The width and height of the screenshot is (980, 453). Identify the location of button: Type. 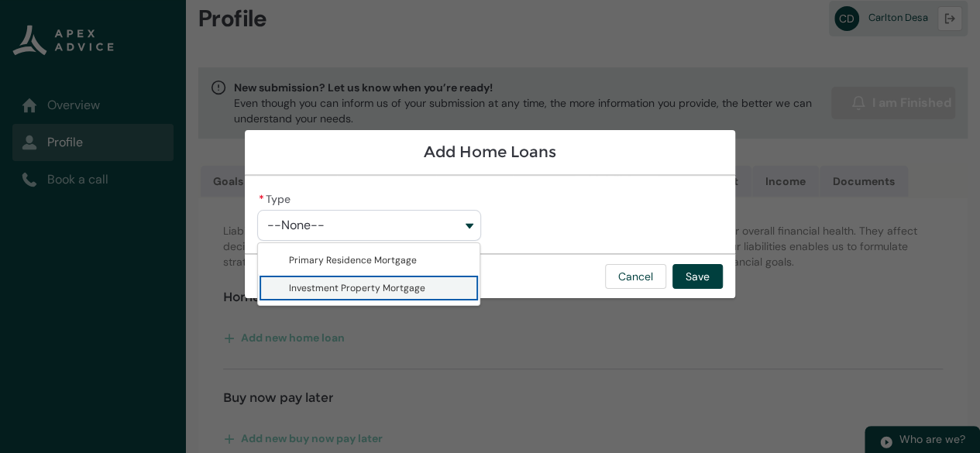
(368, 225).